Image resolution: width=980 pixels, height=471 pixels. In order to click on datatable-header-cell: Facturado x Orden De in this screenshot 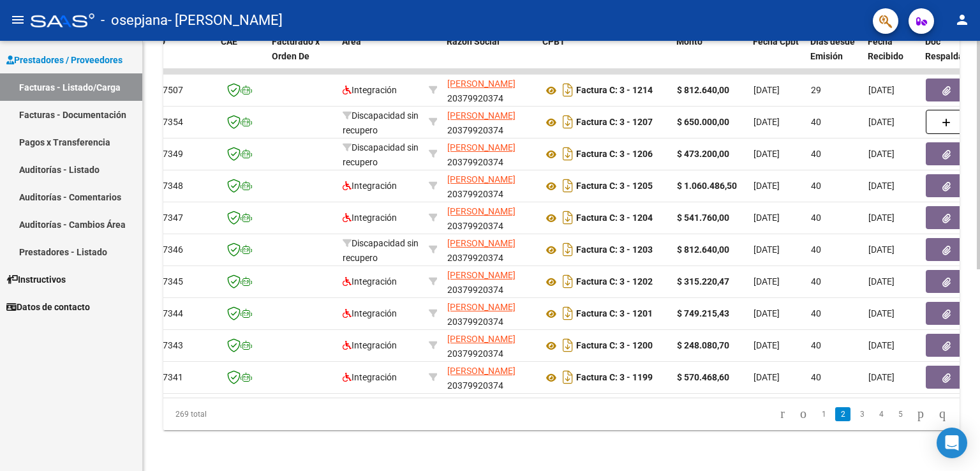, I will do `click(302, 56)`.